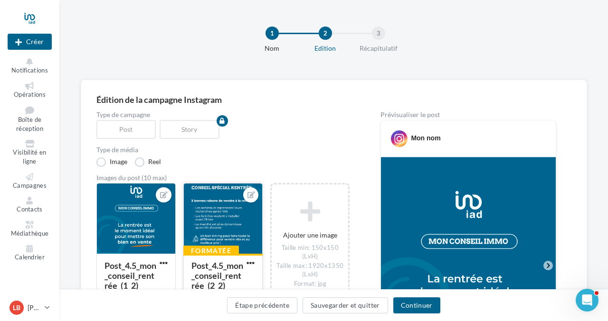 This screenshot has height=321, width=608. Describe the element at coordinates (29, 253) in the screenshot. I see `a: Calendrier` at that location.